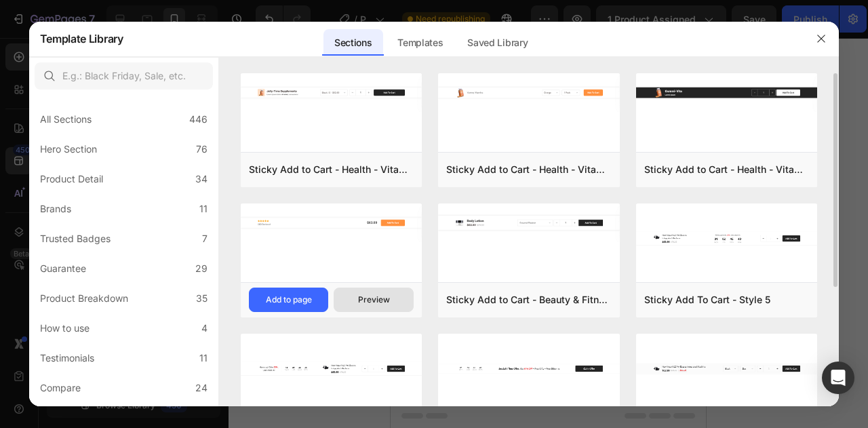 The image size is (868, 428). I want to click on div: Compare, so click(60, 388).